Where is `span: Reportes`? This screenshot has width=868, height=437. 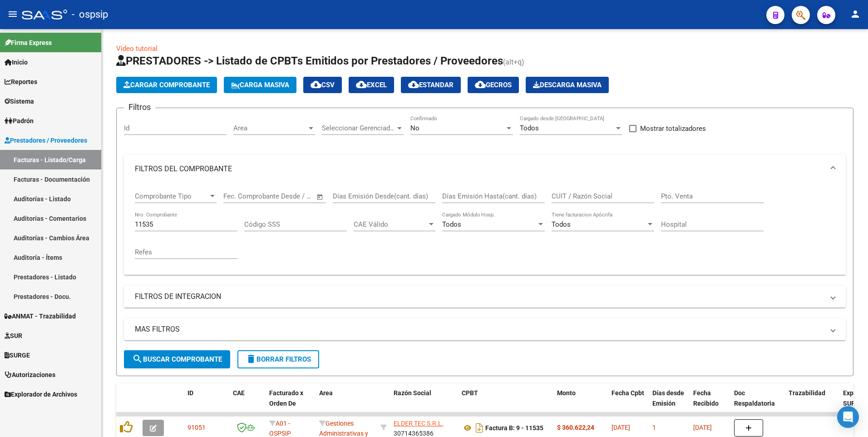
span: Reportes is located at coordinates (21, 82).